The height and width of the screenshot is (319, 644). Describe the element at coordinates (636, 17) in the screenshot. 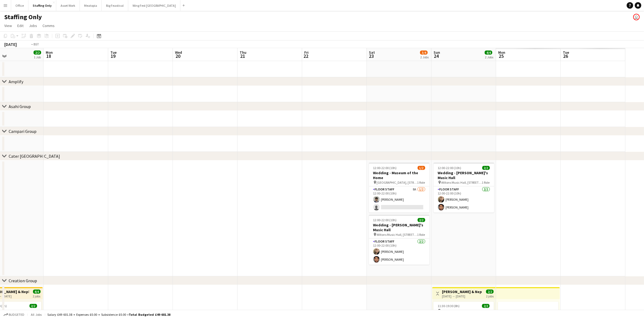

I see `app-user-avatar: Gorilla Staffing` at that location.